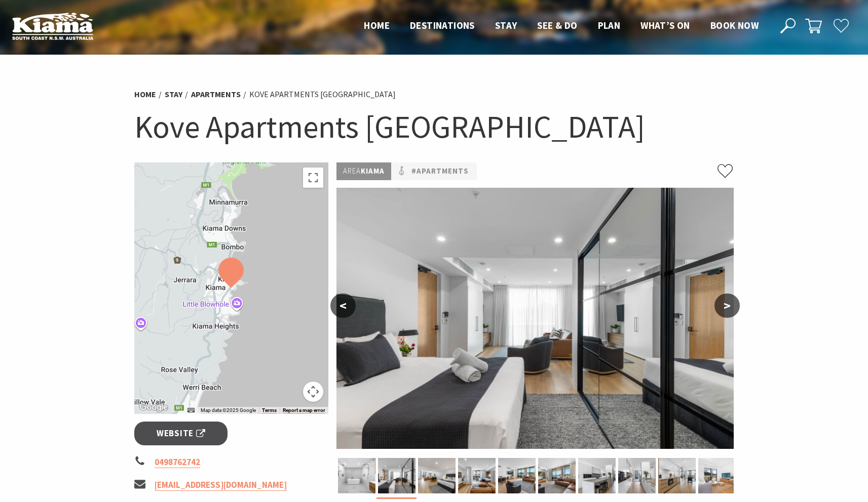 The width and height of the screenshot is (868, 502). I want to click on span: Book now, so click(734, 26).